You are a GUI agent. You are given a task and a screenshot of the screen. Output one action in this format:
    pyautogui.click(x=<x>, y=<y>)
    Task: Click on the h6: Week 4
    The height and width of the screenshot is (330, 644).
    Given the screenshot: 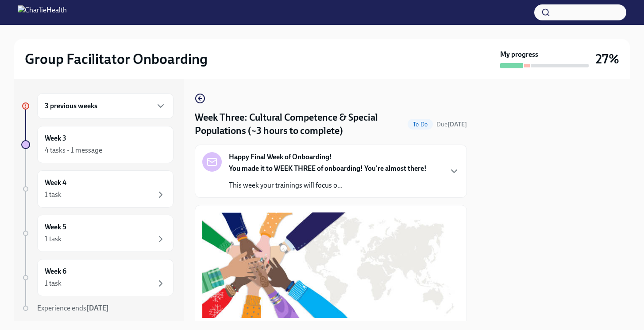 What is the action you would take?
    pyautogui.click(x=55, y=183)
    